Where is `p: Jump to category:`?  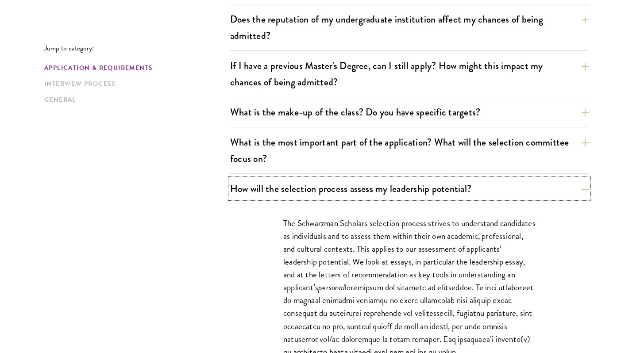
p: Jump to category: is located at coordinates (137, 48).